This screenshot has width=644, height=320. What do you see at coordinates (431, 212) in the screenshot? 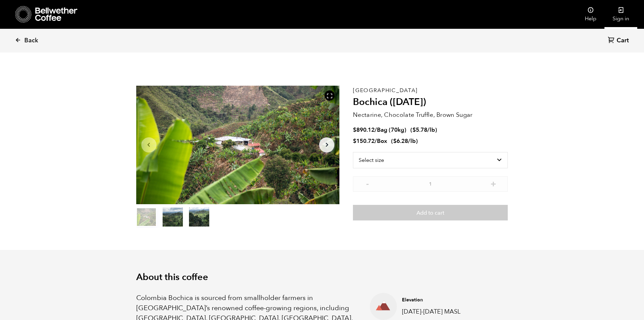
I see `button: Add to cart` at bounding box center [431, 212].